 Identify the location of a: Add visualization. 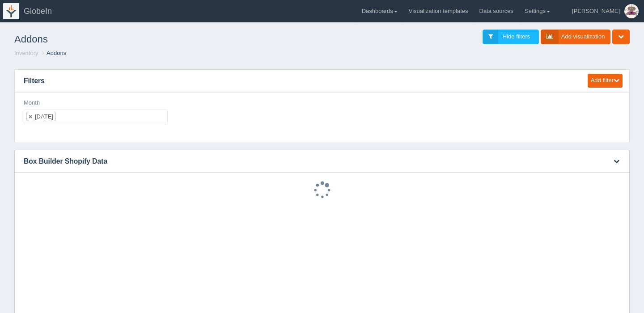
(576, 37).